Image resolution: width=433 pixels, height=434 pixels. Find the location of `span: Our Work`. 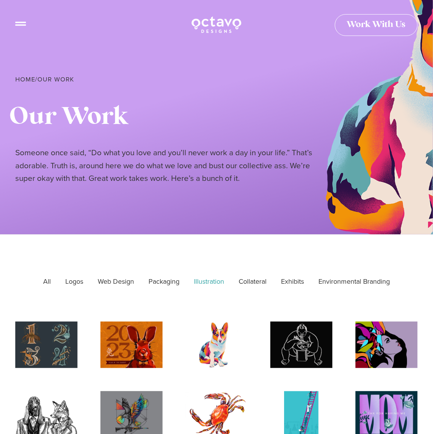

span: Our Work is located at coordinates (56, 79).